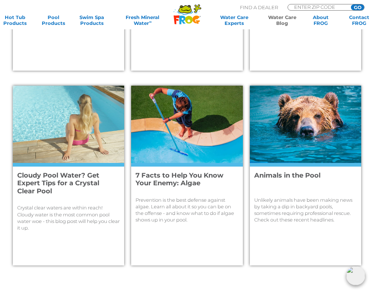 The image size is (374, 294). What do you see at coordinates (321, 20) in the screenshot?
I see `a: AboutFROG` at bounding box center [321, 20].